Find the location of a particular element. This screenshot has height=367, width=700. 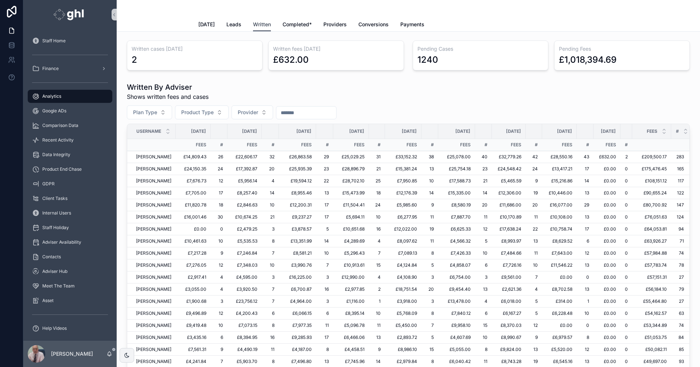

td: £13,351.99 is located at coordinates (297, 241).